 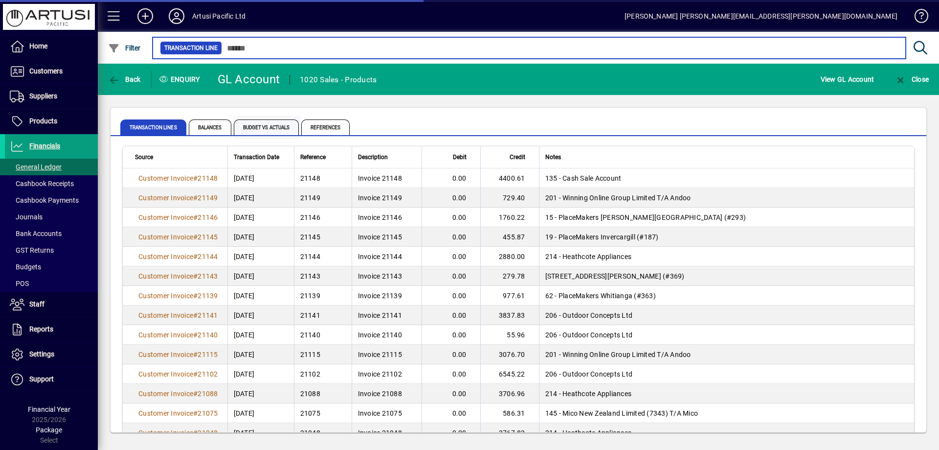 I want to click on a: Customer Invoice#21088, so click(x=178, y=393).